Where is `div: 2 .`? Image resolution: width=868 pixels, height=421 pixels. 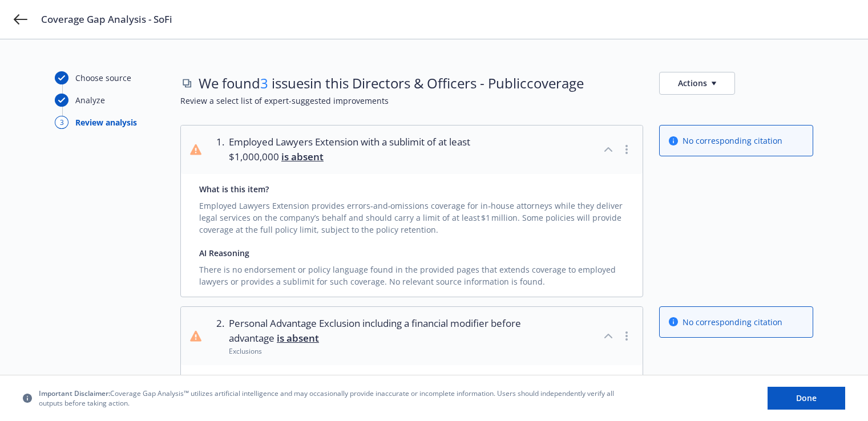
div: 2 . is located at coordinates (218, 336).